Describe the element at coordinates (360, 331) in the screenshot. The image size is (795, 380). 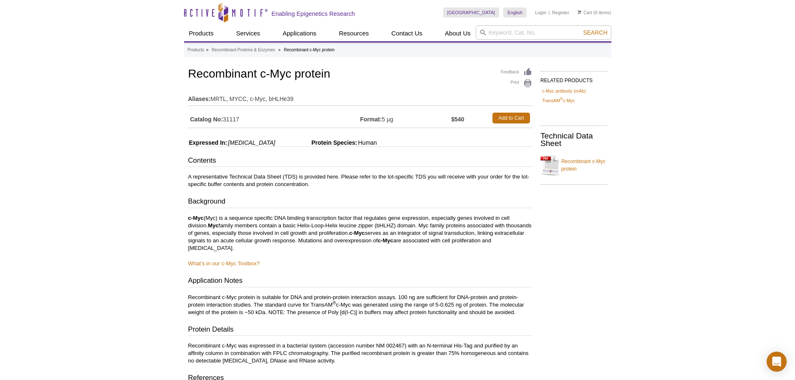
I see `h3: Protein Details` at that location.